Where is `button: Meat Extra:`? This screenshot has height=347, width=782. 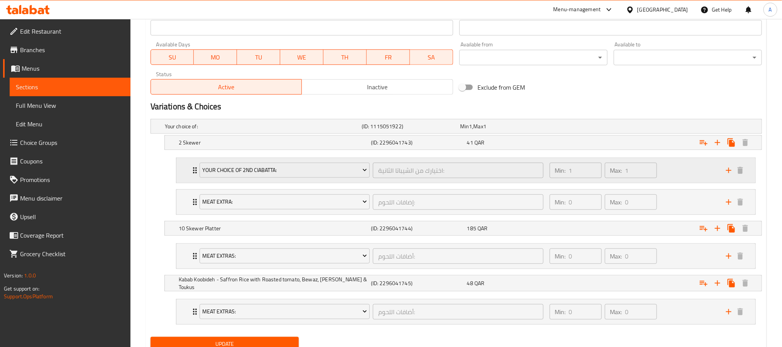 button: Meat Extra: is located at coordinates (285, 202).